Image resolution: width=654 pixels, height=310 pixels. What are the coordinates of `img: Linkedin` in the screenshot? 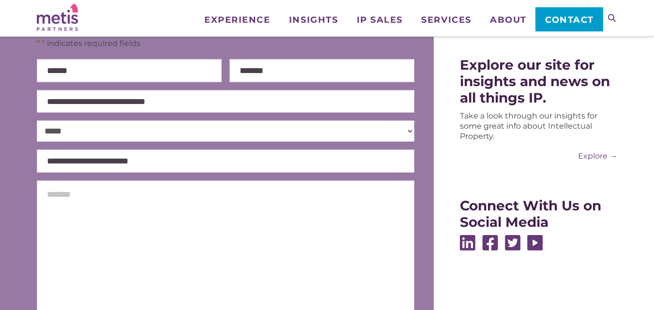 It's located at (468, 243).